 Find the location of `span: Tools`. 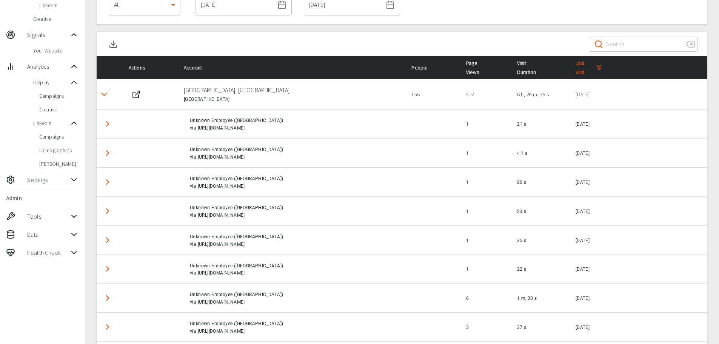

span: Tools is located at coordinates (48, 216).